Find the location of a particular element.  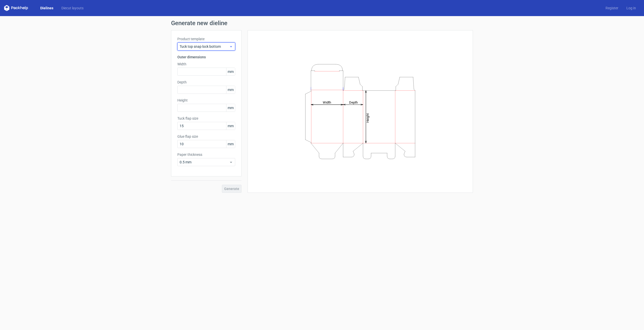

a: Diecut layouts is located at coordinates (72, 8).